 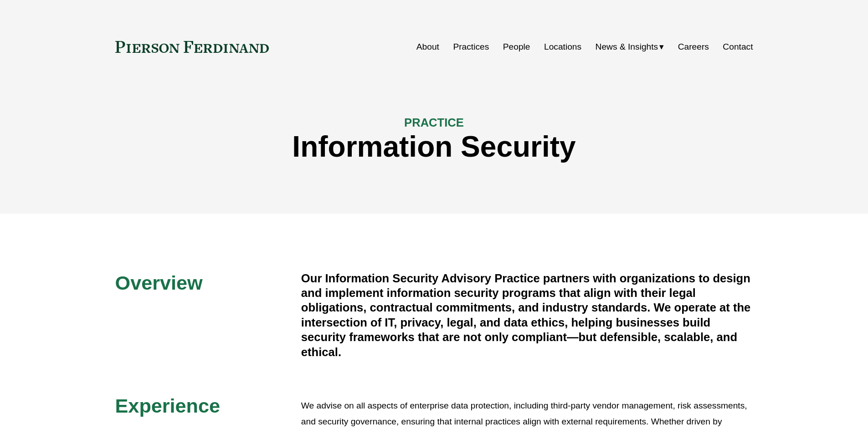 What do you see at coordinates (428, 47) in the screenshot?
I see `a: About` at bounding box center [428, 47].